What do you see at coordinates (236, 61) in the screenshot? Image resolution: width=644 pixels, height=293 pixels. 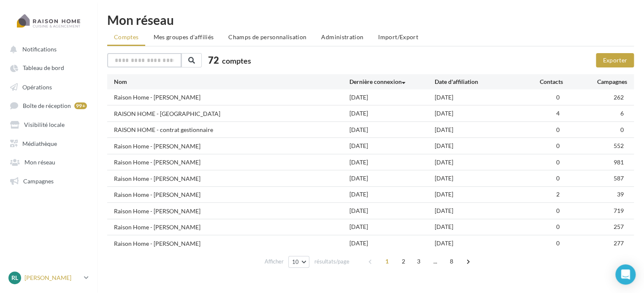 I see `span: comptes` at bounding box center [236, 61].